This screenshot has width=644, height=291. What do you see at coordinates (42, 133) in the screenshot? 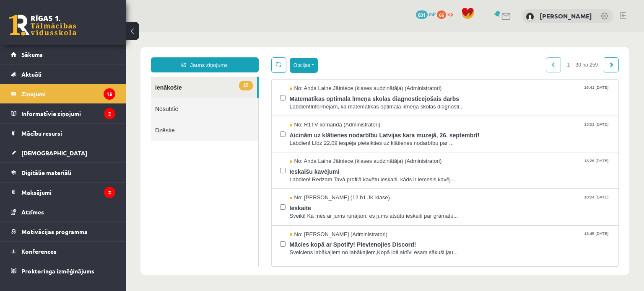
I see `span: Mācību resursi` at bounding box center [42, 133].